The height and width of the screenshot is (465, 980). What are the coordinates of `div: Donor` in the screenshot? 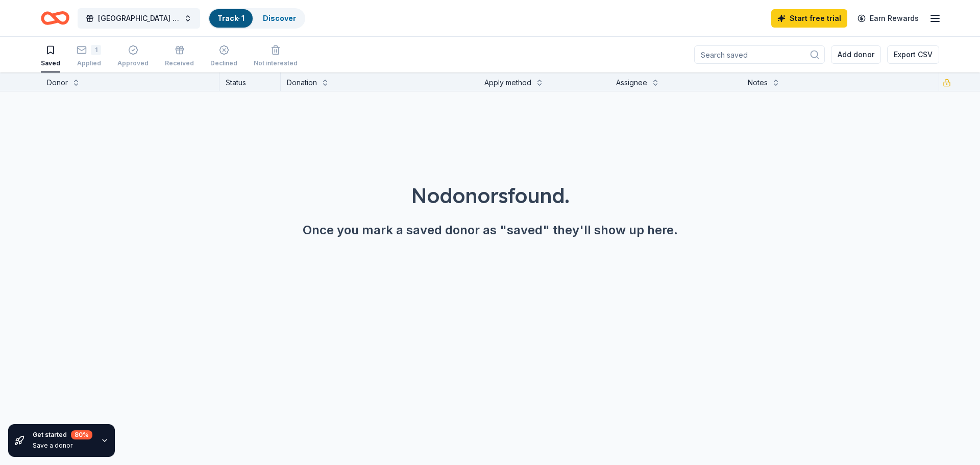 It's located at (57, 83).